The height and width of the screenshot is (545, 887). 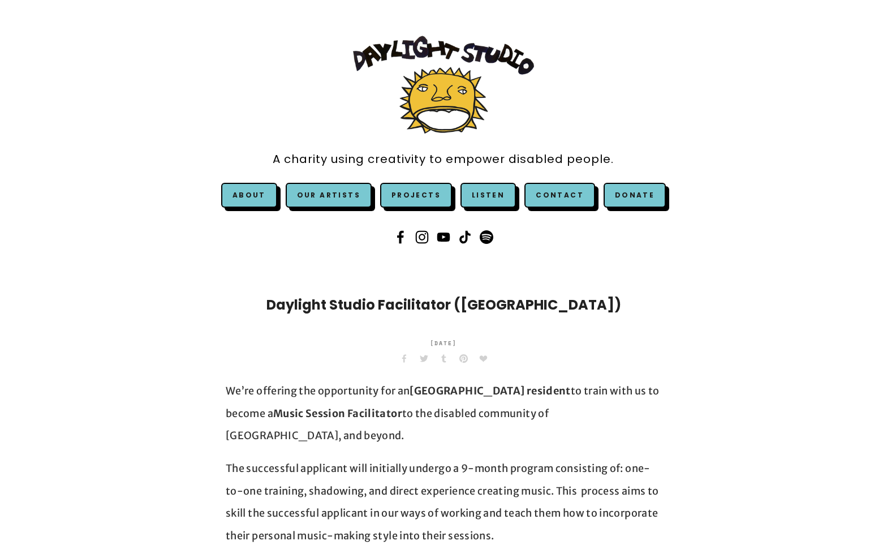 I want to click on a: Our Artists, so click(x=329, y=195).